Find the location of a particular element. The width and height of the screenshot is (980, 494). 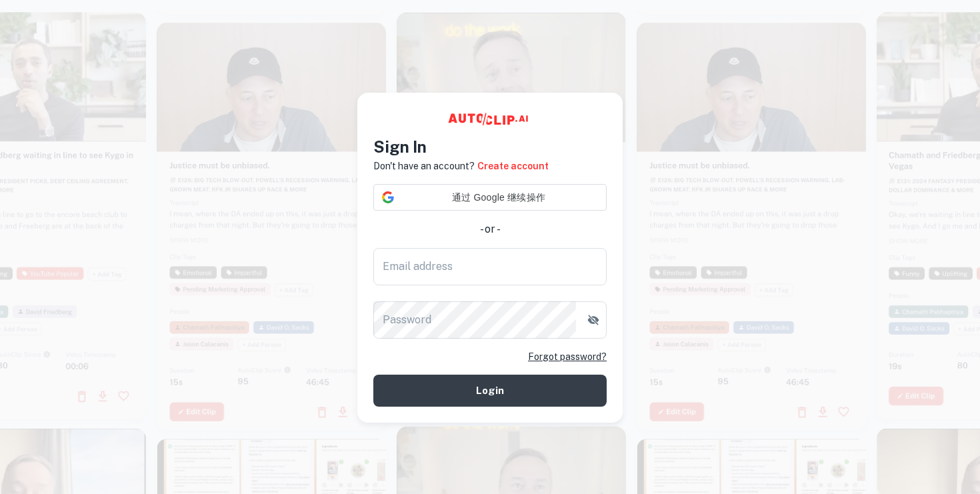

span: 通过 Google 继续操作 is located at coordinates (499, 197).